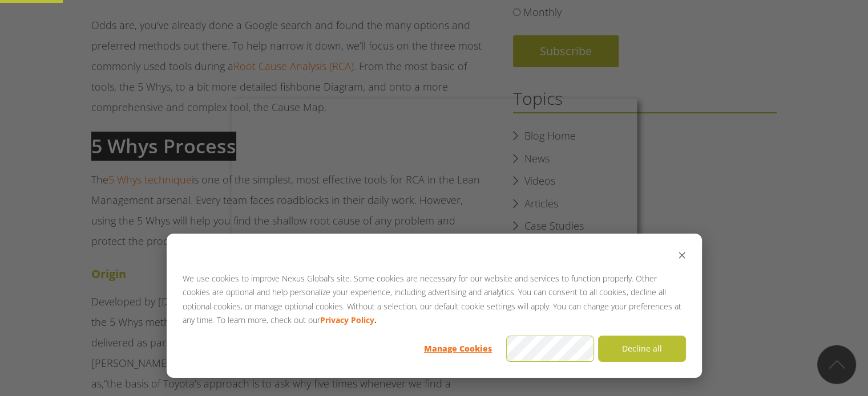  I want to click on strong: Privacy Policy, so click(347, 321).